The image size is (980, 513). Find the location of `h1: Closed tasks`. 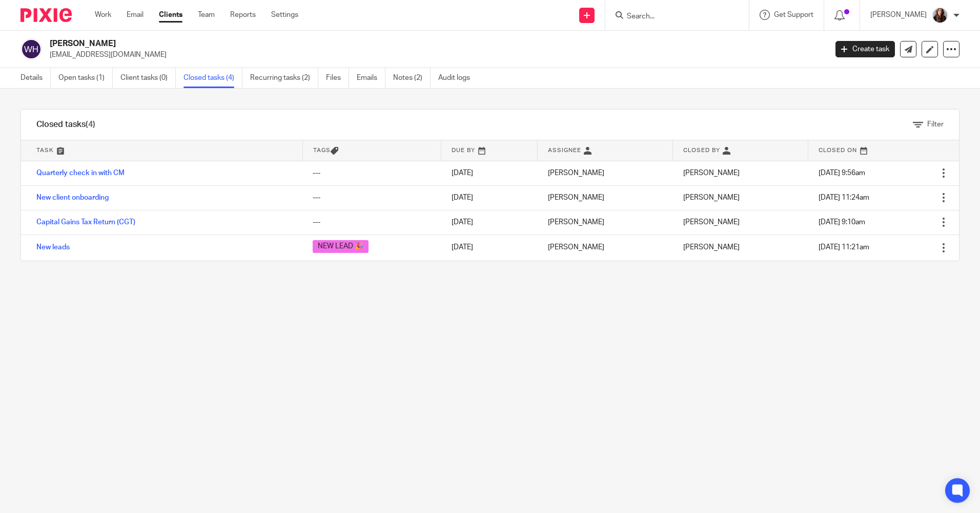

h1: Closed tasks is located at coordinates (65, 124).